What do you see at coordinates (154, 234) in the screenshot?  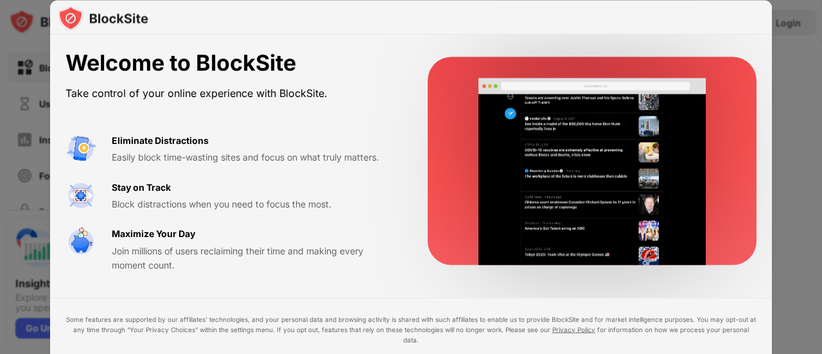 I see `div: Maximize Your Day` at bounding box center [154, 234].